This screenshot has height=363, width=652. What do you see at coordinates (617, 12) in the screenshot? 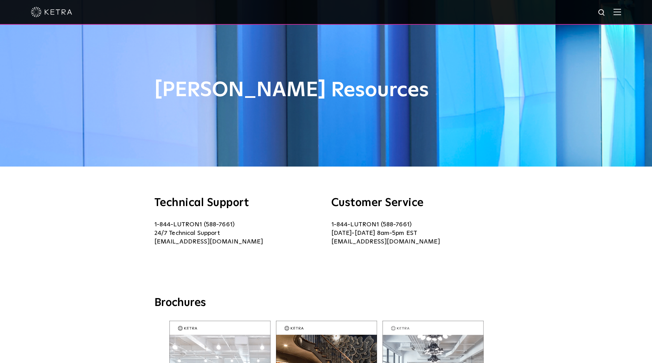
I see `img: Hamburger%20Nav.svg` at bounding box center [617, 12].